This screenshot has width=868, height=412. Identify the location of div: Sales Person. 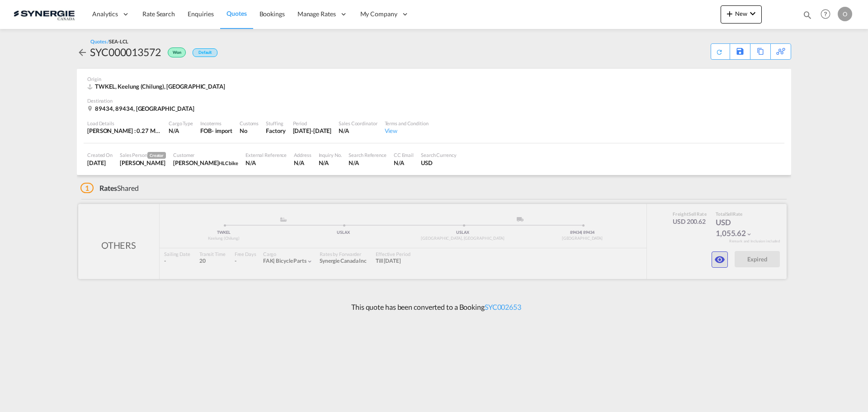
(143, 155).